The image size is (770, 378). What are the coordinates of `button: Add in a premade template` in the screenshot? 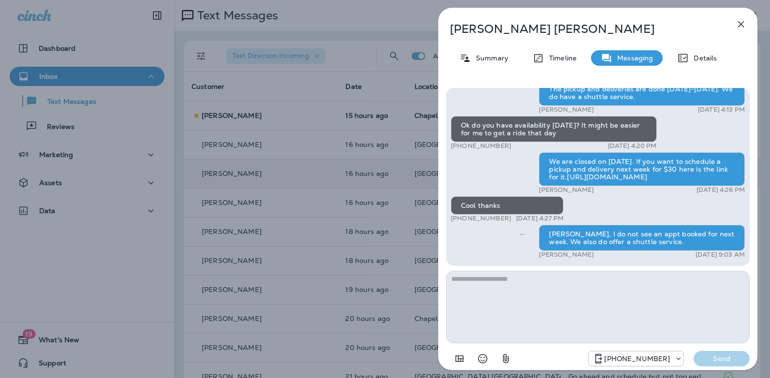 It's located at (459, 359).